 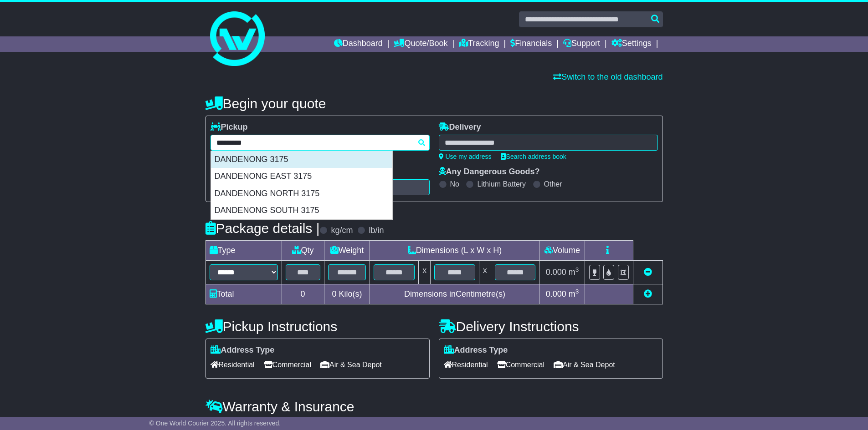 I want to click on td: Dimensions in Centimetre(s), so click(x=455, y=294).